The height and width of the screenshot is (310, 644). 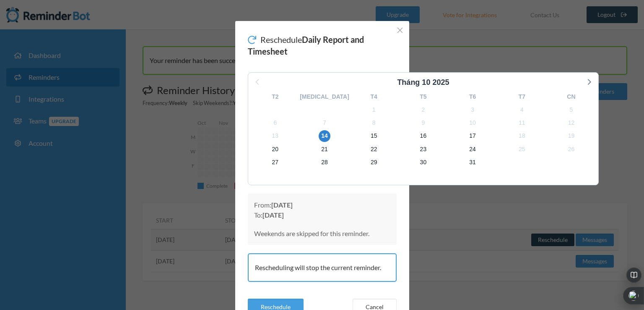 What do you see at coordinates (522, 123) in the screenshot?
I see `span: Thứ Ba, 11 tháng 11, 2025` at bounding box center [522, 123].